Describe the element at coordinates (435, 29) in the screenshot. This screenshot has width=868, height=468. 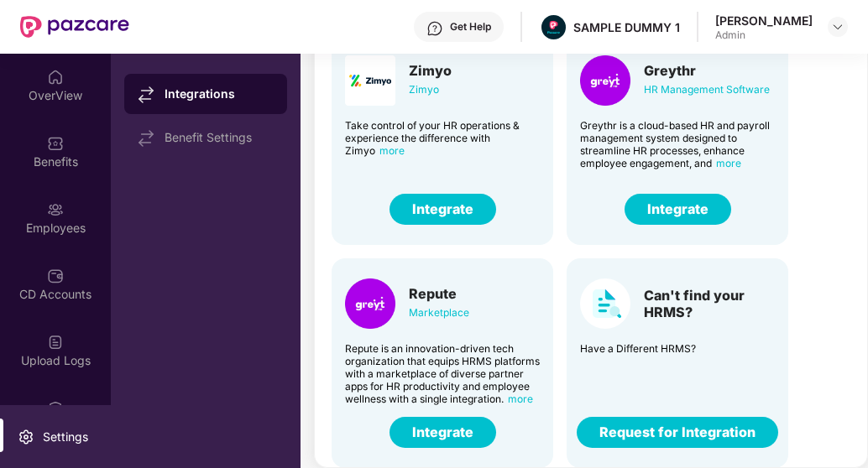
I see `img: svg+xml;base64,PHN2ZyBpZD0iSGVscC0zMngzMiIgeG1sbnM9Imh0dHA6Ly93d3cudzMub3JnLzIwMDAvc3ZnIiB3aWR0aD...` at that location.